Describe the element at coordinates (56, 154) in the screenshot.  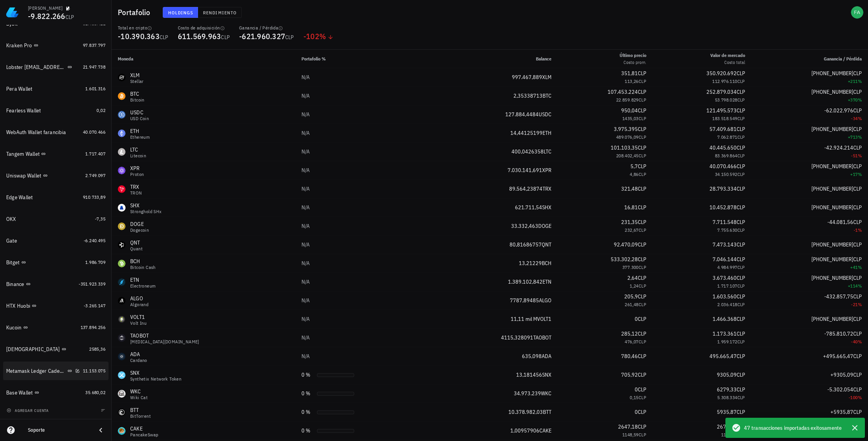
I see `a: Tangem Wallet 1.717.407` at that location.